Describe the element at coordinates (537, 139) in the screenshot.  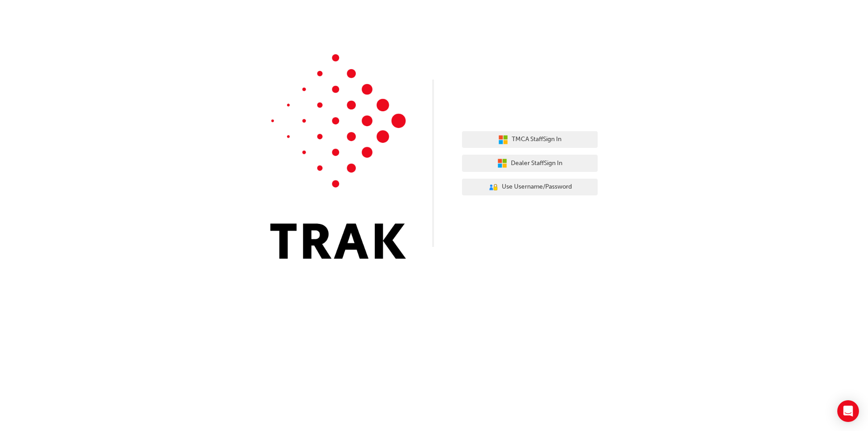
I see `span: TMCA Staff Sign In` at that location.